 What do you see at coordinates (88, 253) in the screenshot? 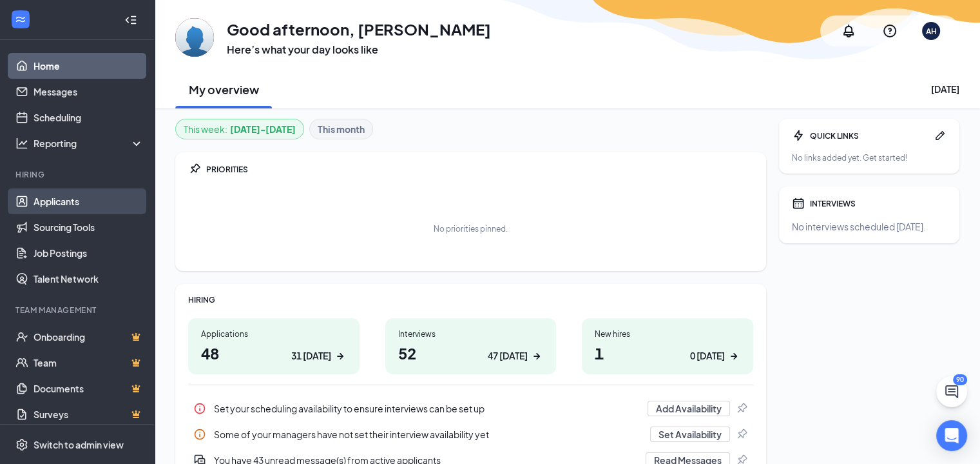
I see `a: Job Postings` at bounding box center [88, 253].